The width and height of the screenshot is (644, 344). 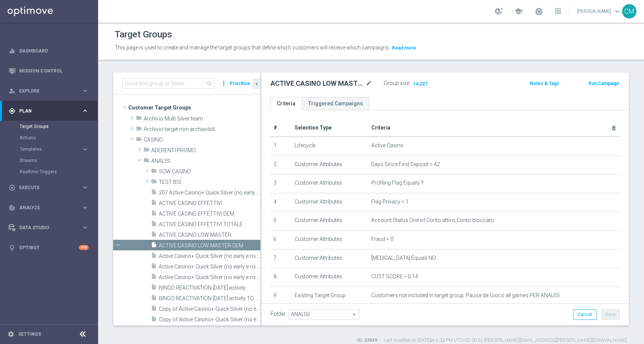 What do you see at coordinates (50, 208) in the screenshot?
I see `span: Analyze` at bounding box center [50, 208].